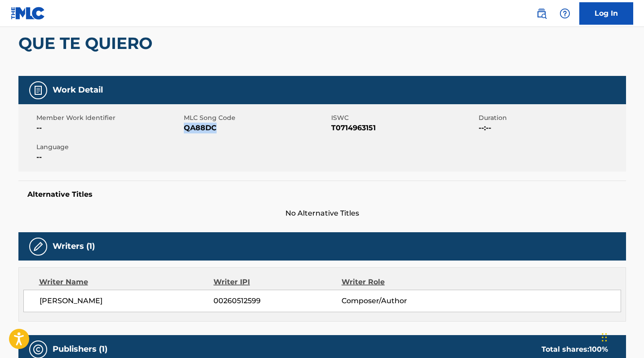 This screenshot has width=644, height=358. I want to click on div: Help, so click(565, 13).